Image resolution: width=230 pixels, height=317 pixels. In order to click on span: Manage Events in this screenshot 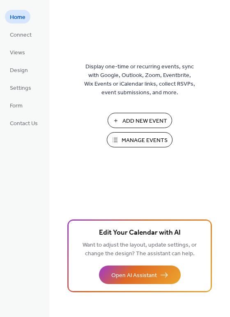, I will do `click(145, 140)`.